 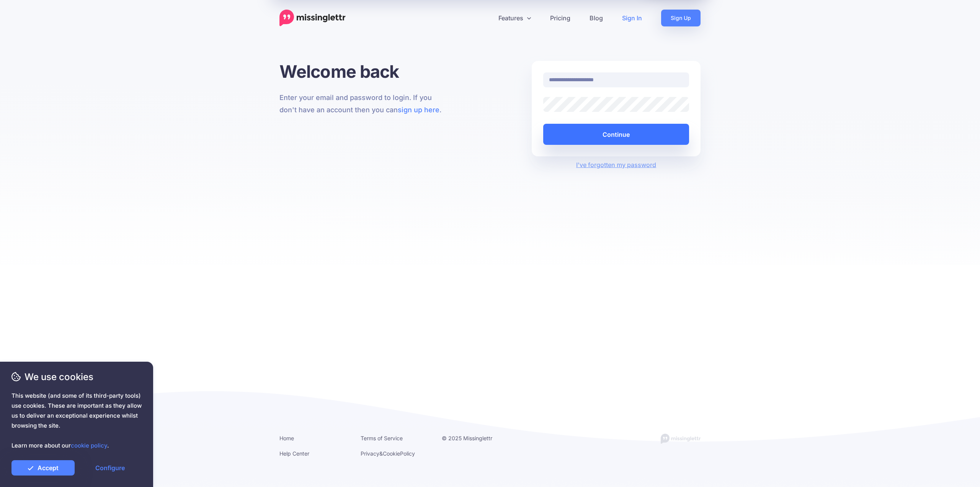 What do you see at coordinates (616, 134) in the screenshot?
I see `button: Continue` at bounding box center [616, 134].